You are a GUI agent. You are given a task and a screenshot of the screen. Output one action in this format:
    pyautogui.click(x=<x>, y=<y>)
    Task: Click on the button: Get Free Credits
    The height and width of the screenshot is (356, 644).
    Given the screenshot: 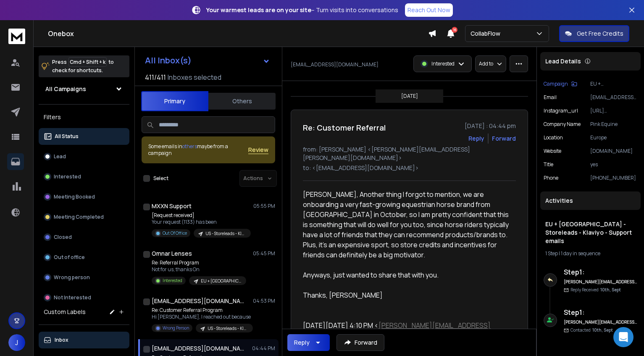 What is the action you would take?
    pyautogui.click(x=594, y=34)
    